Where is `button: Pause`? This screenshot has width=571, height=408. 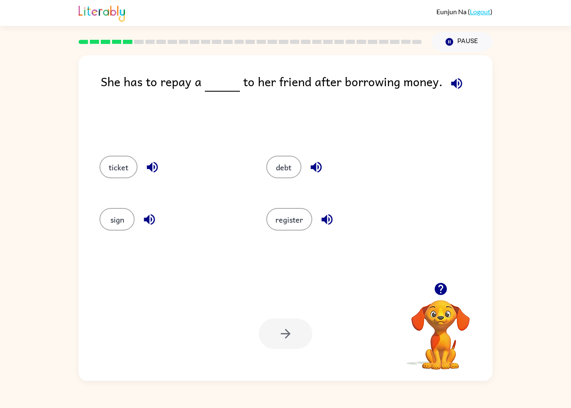 button: Pause is located at coordinates (462, 42).